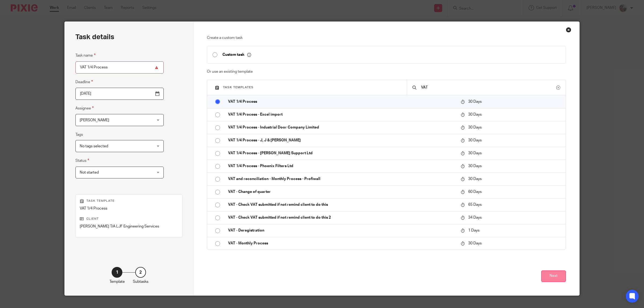 The width and height of the screenshot is (644, 308). What do you see at coordinates (342, 218) in the screenshot?
I see `p: VAT - Check VAT submitted if not remind client to do this 2` at bounding box center [342, 218].